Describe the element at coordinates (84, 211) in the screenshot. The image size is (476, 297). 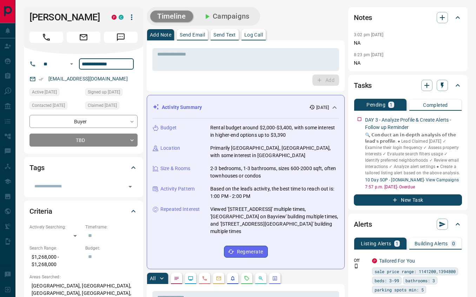
I see `div: Criteria` at that location.